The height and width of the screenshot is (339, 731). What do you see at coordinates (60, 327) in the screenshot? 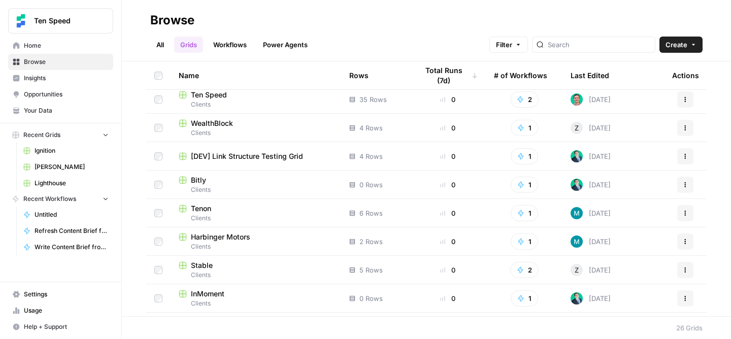
I see `button: Help + Support` at bounding box center [60, 327].